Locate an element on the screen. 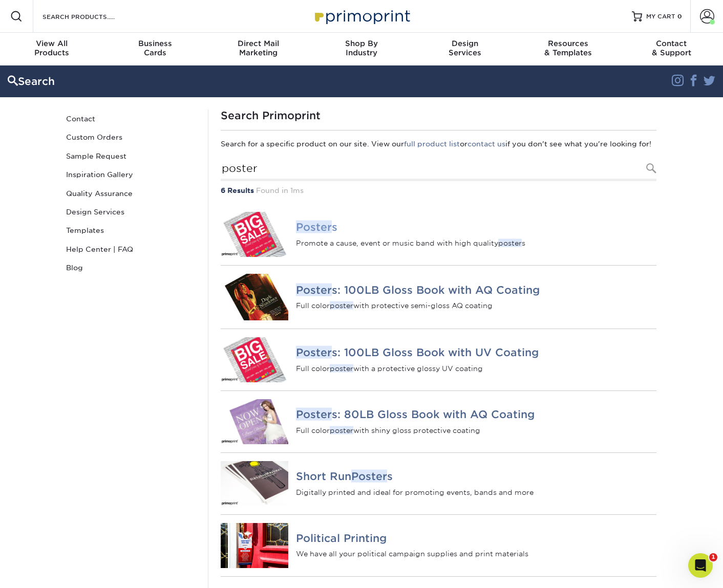  img: Primoprint is located at coordinates (361, 16).